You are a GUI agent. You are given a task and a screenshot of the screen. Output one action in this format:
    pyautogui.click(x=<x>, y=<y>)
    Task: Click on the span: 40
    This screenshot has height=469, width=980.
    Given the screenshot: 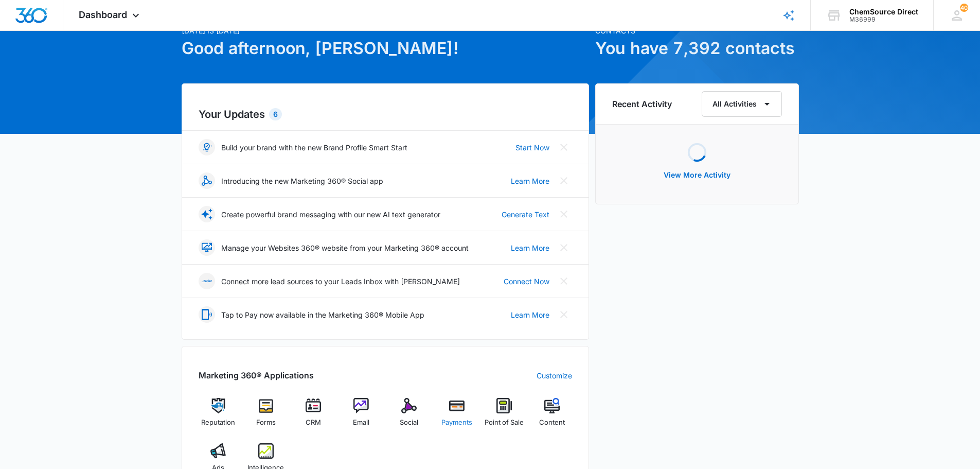 What is the action you would take?
    pyautogui.click(x=964, y=8)
    